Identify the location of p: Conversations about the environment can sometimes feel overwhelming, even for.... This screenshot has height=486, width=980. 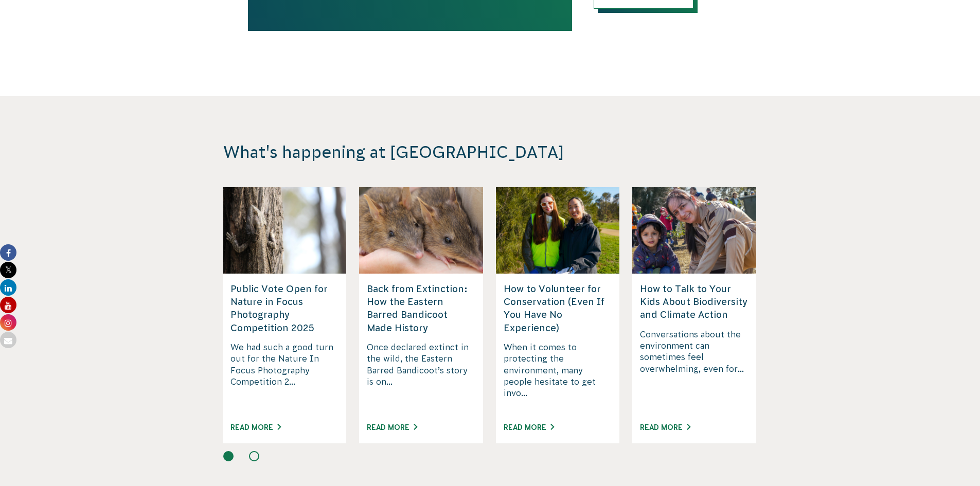
(694, 369).